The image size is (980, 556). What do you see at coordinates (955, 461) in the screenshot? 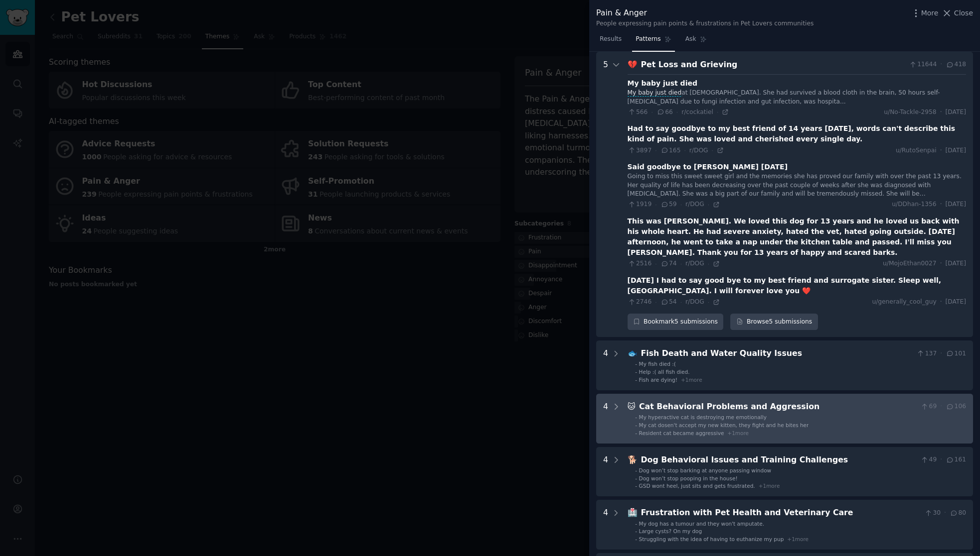
I see `span: 161` at bounding box center [955, 461].